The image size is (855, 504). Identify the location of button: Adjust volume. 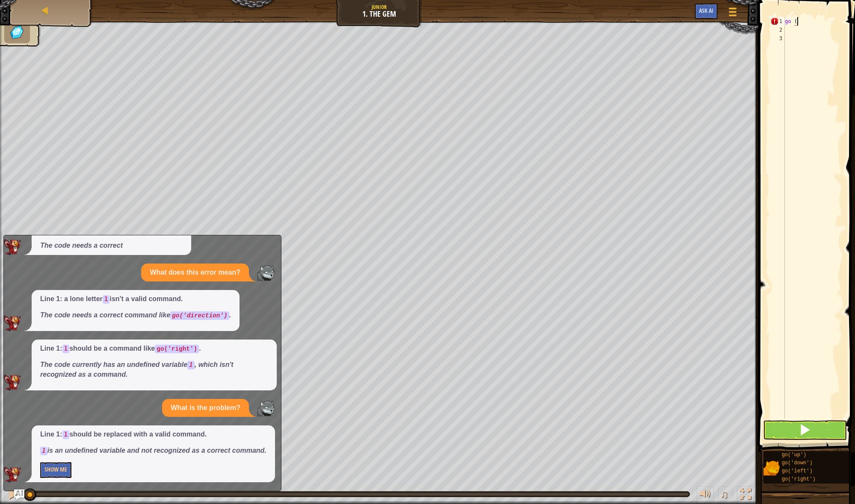
(705, 496).